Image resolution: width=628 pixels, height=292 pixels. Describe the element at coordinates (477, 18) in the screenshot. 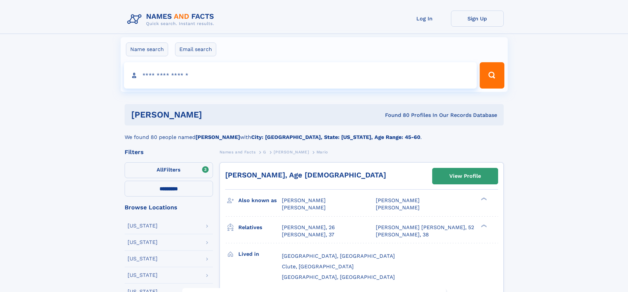

I see `a: Sign Up` at that location.